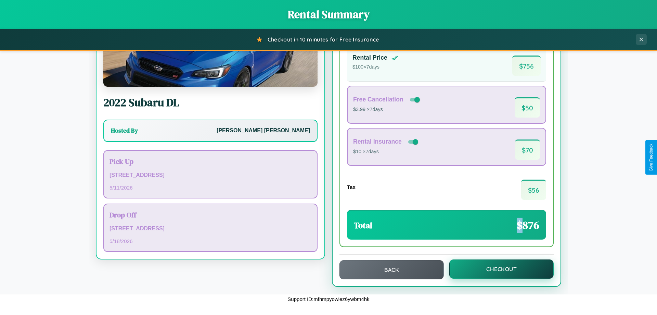 Image resolution: width=657 pixels, height=315 pixels. What do you see at coordinates (328, 299) in the screenshot?
I see `p: Support ID: mfhmpyowiez6ywbm4hk` at bounding box center [328, 299].